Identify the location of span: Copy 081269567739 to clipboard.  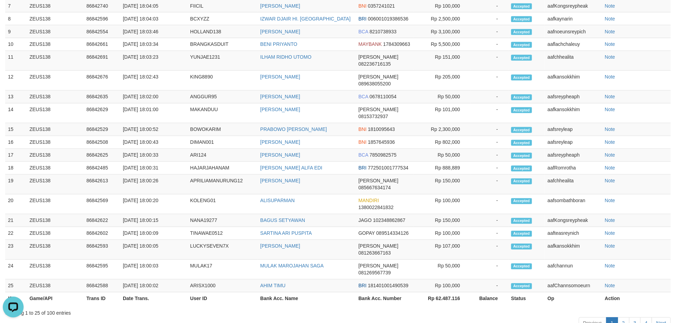
(374, 273).